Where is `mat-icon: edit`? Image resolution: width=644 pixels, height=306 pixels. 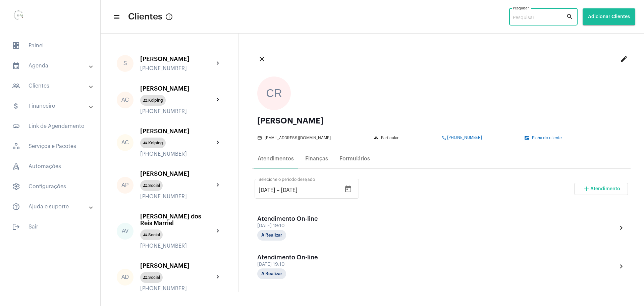
mat-icon: edit is located at coordinates (624, 59).